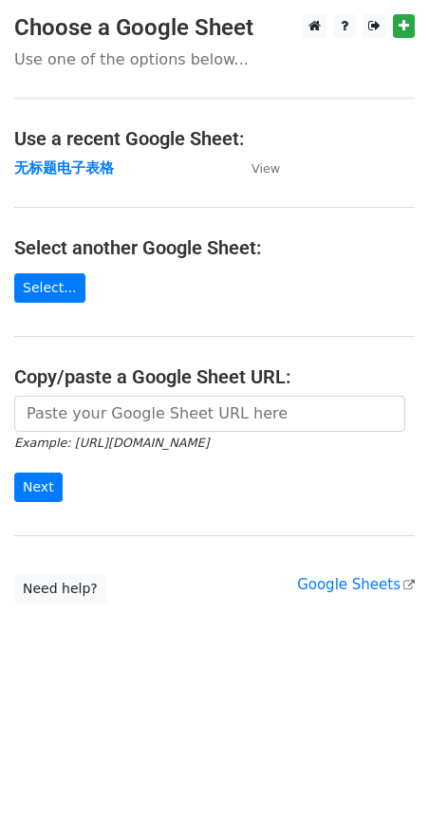 This screenshot has width=429, height=818. Describe the element at coordinates (49, 288) in the screenshot. I see `a: Select...` at that location.